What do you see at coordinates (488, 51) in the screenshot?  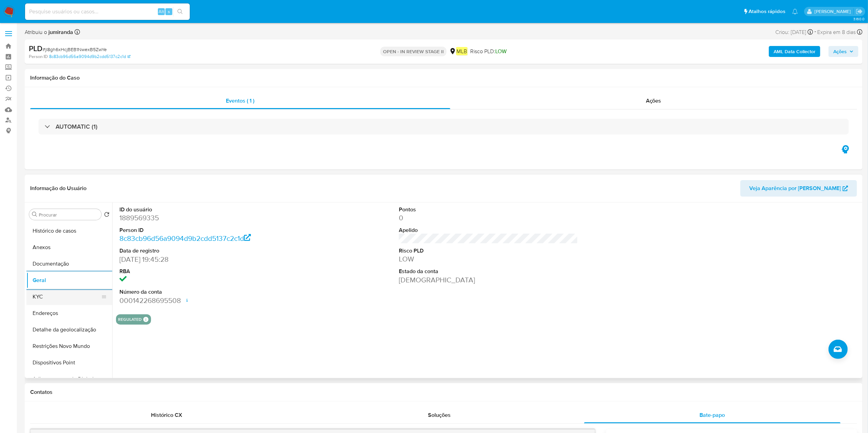 I see `span: Risco PLD:` at bounding box center [488, 51].